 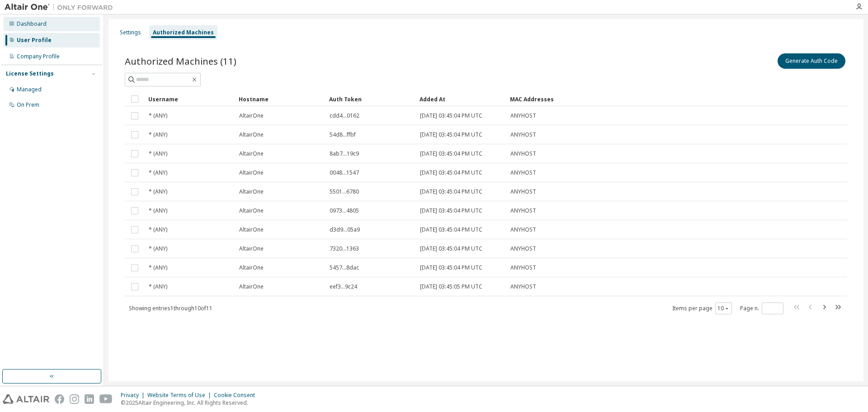 I want to click on span: Page n., so click(x=762, y=309).